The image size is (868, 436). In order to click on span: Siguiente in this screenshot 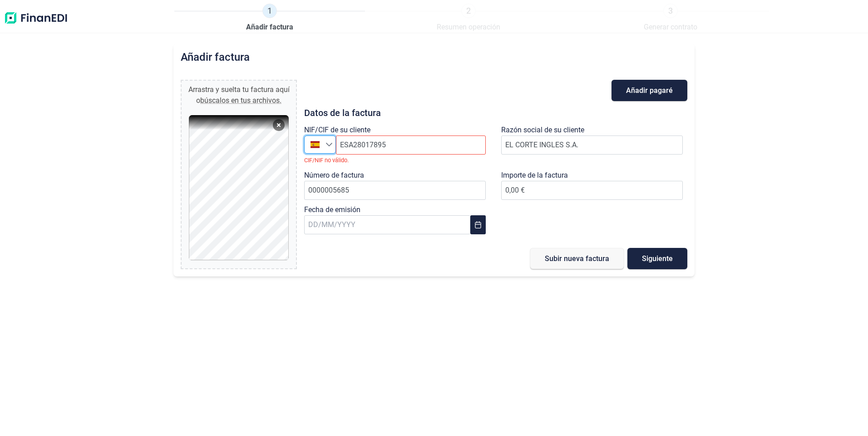, I will do `click(658, 259)`.